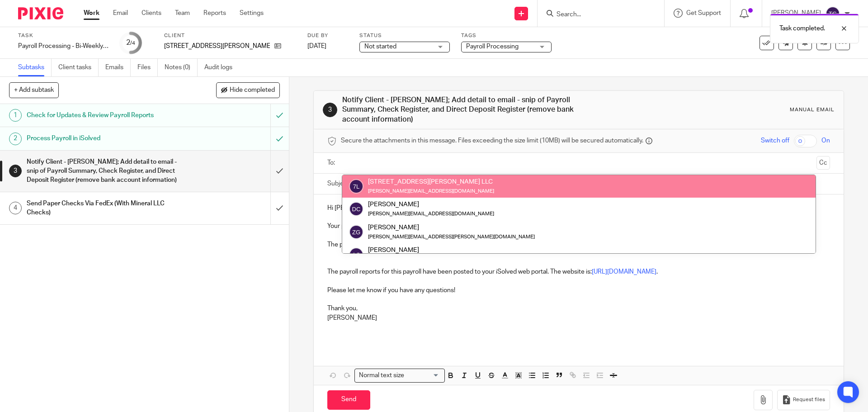 The image size is (868, 412). What do you see at coordinates (578, 286) in the screenshot?
I see `p: Please let me know if you have any questions!` at bounding box center [578, 286].